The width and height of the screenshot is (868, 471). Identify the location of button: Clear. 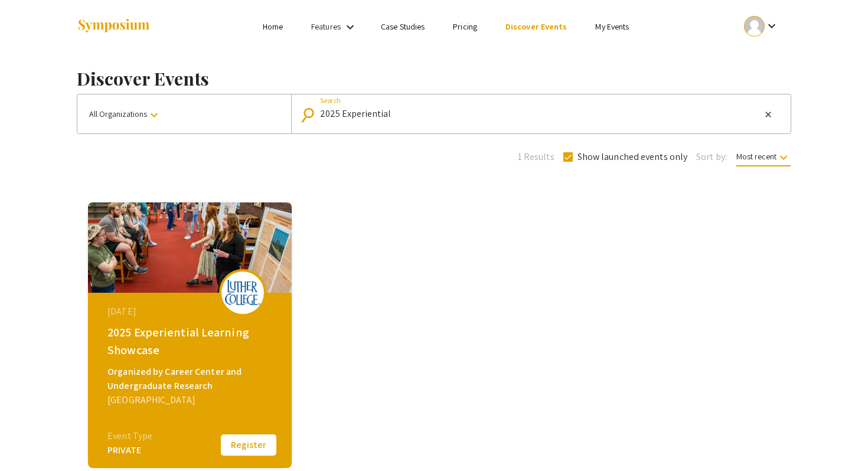
(768, 114).